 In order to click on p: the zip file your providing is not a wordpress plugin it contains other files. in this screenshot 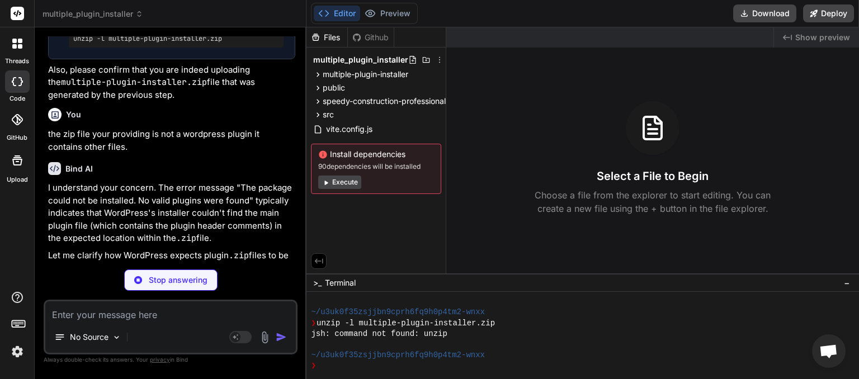, I will do `click(172, 140)`.